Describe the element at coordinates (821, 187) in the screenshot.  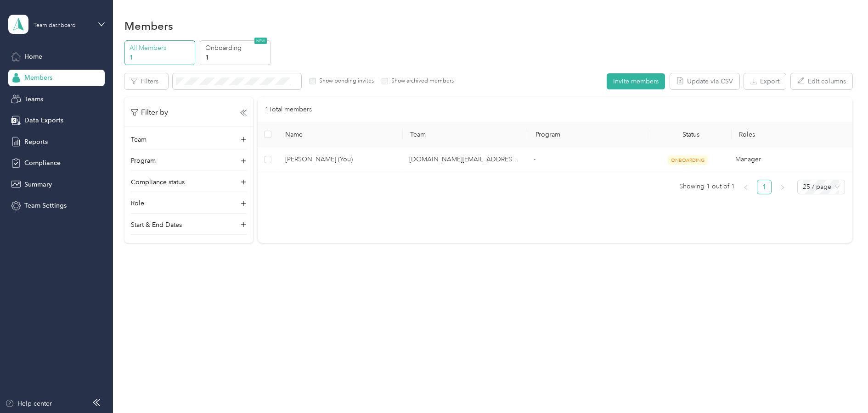
I see `span: 25 / page` at that location.